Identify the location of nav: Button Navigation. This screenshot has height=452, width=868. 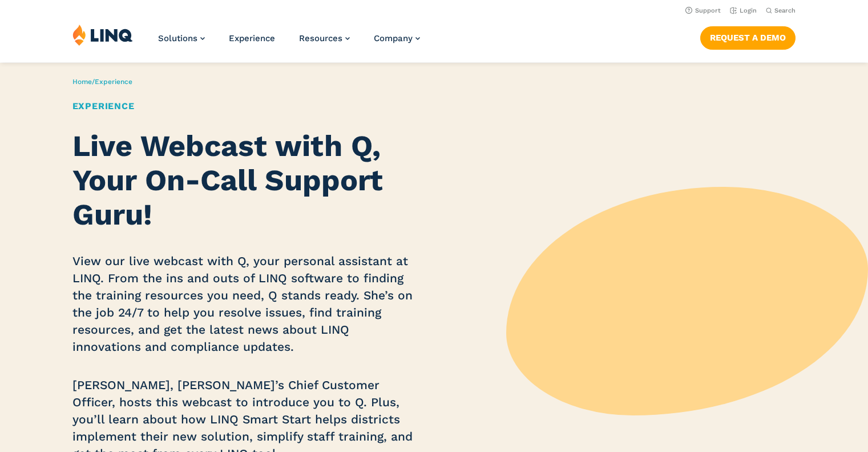
(748, 37).